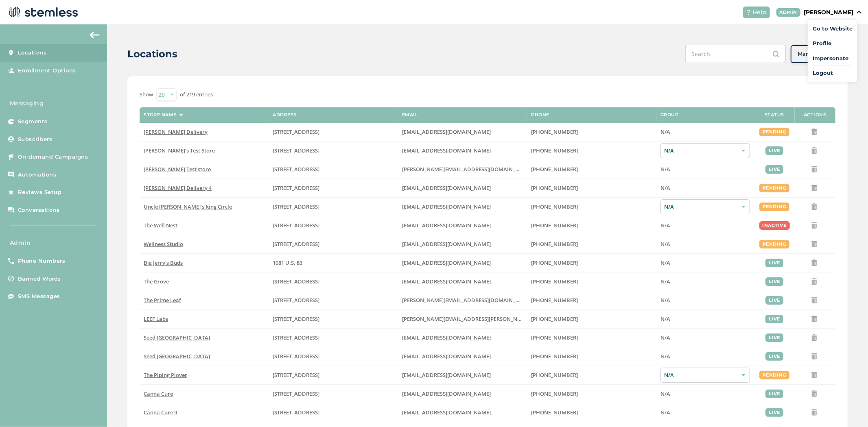 The image size is (868, 427). What do you see at coordinates (463, 206) in the screenshot?
I see `label: christian@uncleherbsak.com` at bounding box center [463, 206].